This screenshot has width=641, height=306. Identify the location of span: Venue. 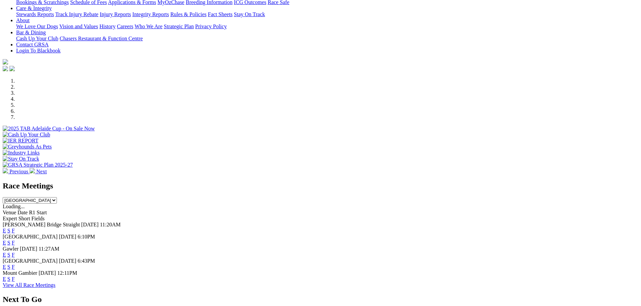
(9, 213).